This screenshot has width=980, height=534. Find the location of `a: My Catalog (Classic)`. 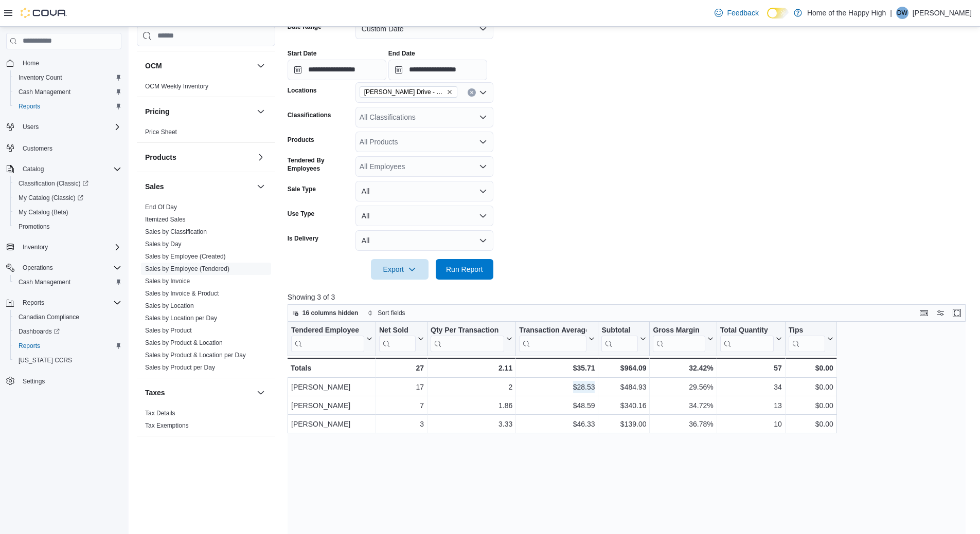

a: My Catalog (Classic) is located at coordinates (68, 198).